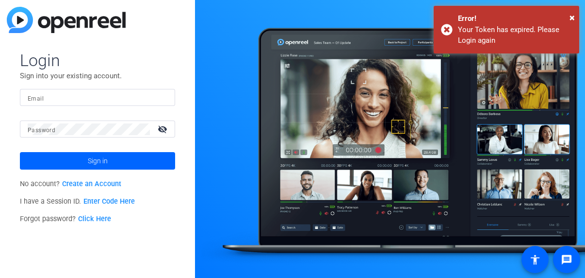 The image size is (585, 278). I want to click on mat-icon: message, so click(567, 259).